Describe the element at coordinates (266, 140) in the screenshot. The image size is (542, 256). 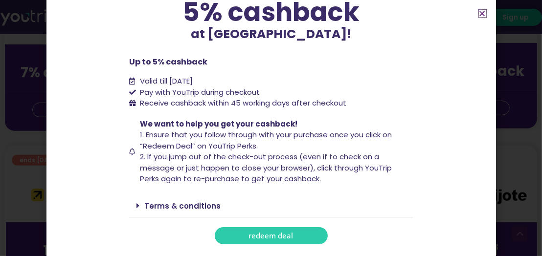
I see `span: 1. Ensure that you follow through with your purchase once you click on “Redeem Deal” on YouTrip P...` at that location.